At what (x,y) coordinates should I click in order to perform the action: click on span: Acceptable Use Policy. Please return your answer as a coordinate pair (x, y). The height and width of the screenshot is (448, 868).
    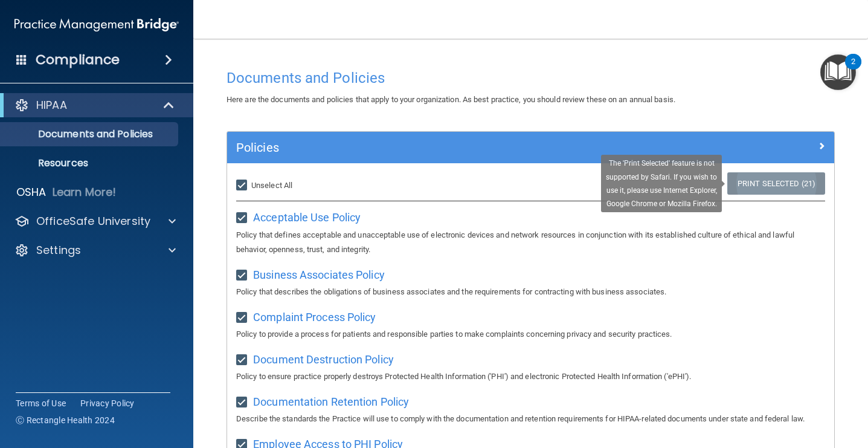
    Looking at the image, I should click on (307, 217).